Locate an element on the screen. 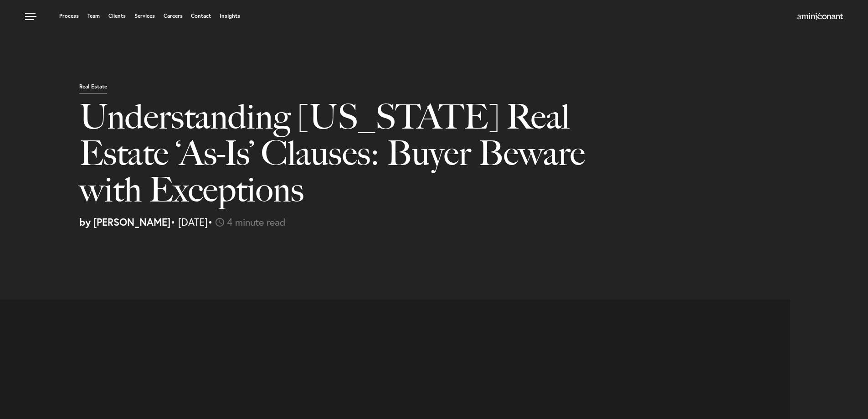 This screenshot has height=419, width=868. a: Contact is located at coordinates (201, 16).